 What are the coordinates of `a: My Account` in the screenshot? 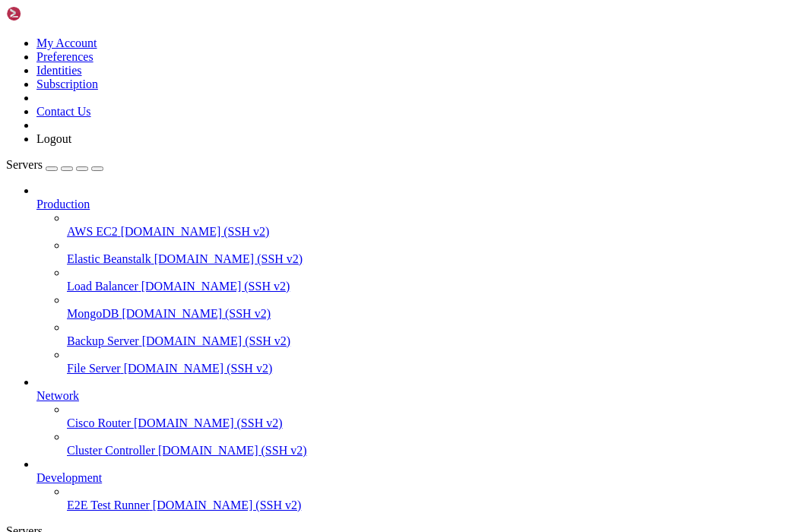 It's located at (67, 42).